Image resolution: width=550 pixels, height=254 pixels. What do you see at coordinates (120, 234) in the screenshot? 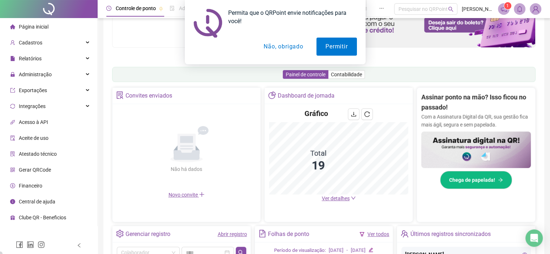
I see `span: setting` at bounding box center [120, 234].